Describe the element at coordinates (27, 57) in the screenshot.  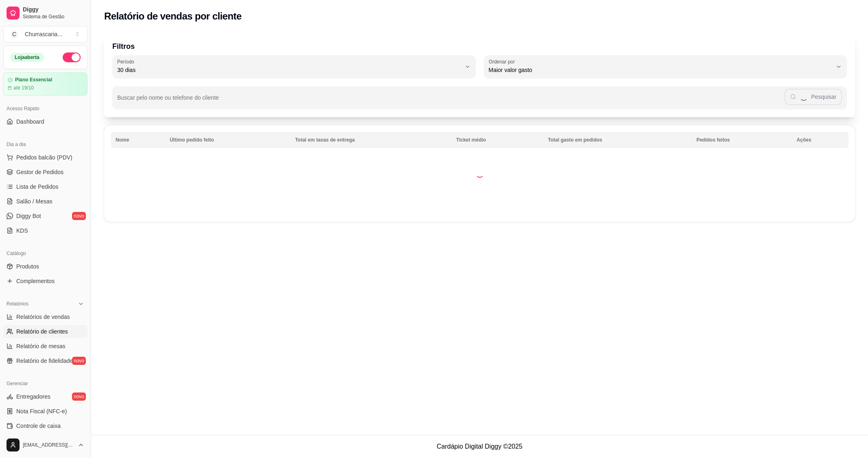
I see `div: Loja aberta` at that location.